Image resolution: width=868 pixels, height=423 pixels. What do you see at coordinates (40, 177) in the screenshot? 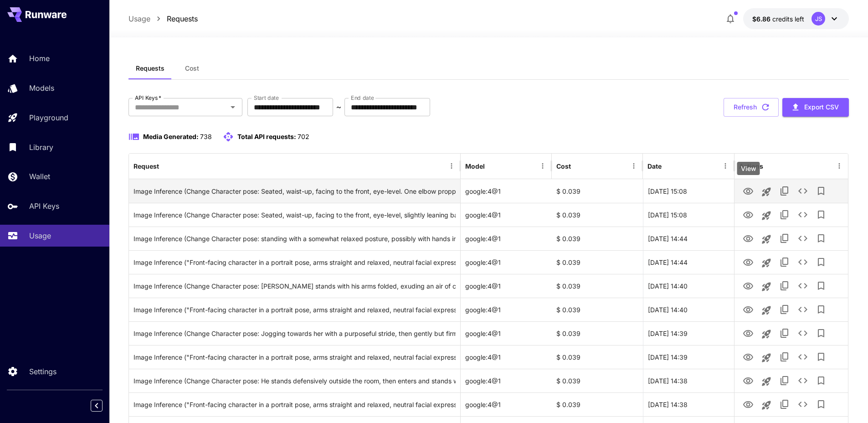
I see `p: Wallet` at bounding box center [40, 177].